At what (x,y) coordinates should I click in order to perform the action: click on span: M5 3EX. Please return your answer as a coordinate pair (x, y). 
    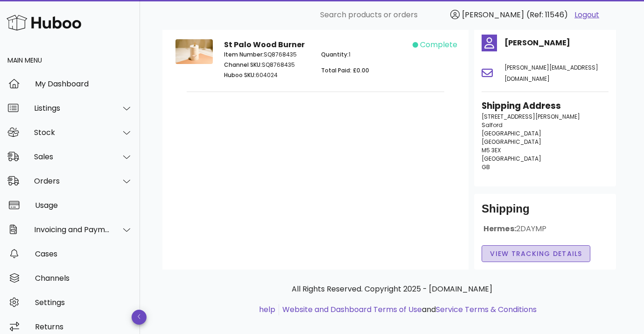
    Looking at the image, I should click on (491, 150).